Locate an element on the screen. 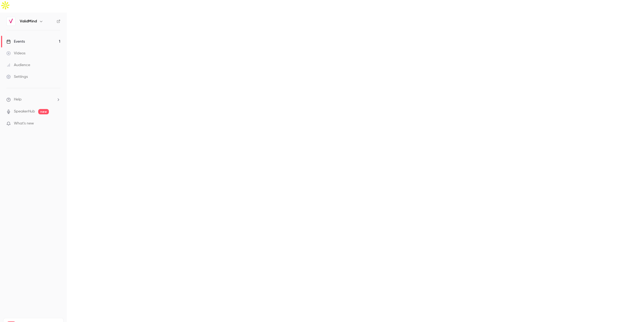 The height and width of the screenshot is (322, 644). div: Videos is located at coordinates (16, 53).